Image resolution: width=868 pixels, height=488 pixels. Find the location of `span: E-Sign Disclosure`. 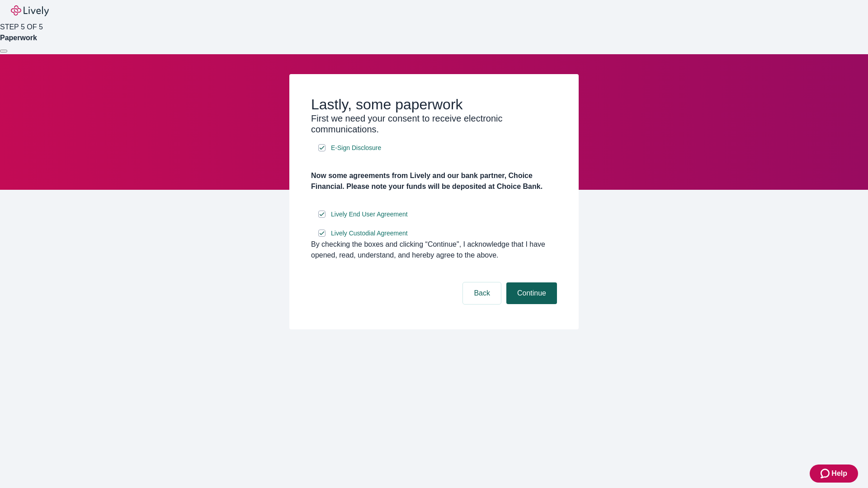

span: E-Sign Disclosure is located at coordinates (356, 148).